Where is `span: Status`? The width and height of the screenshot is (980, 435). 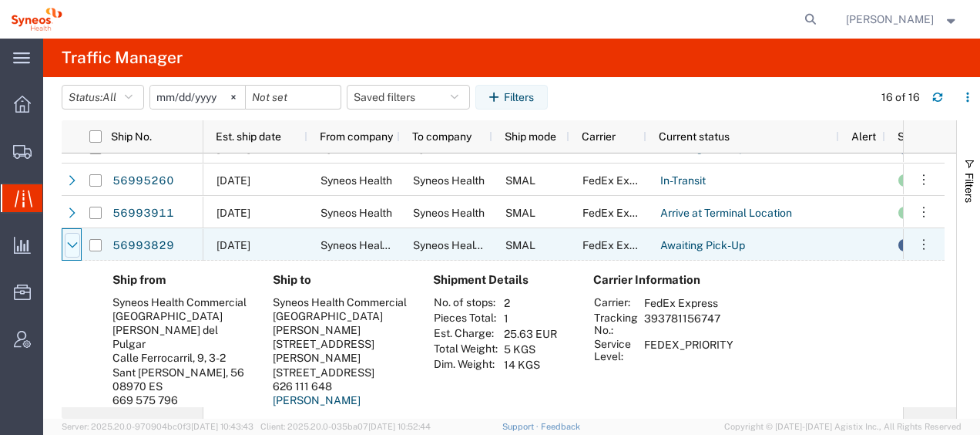 span: Status is located at coordinates (914, 137).